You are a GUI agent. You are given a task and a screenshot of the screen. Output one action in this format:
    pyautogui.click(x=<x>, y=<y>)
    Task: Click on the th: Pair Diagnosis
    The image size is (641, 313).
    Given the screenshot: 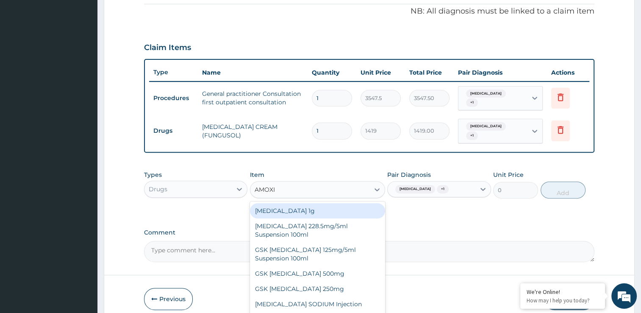 What is the action you would take?
    pyautogui.click(x=500, y=72)
    